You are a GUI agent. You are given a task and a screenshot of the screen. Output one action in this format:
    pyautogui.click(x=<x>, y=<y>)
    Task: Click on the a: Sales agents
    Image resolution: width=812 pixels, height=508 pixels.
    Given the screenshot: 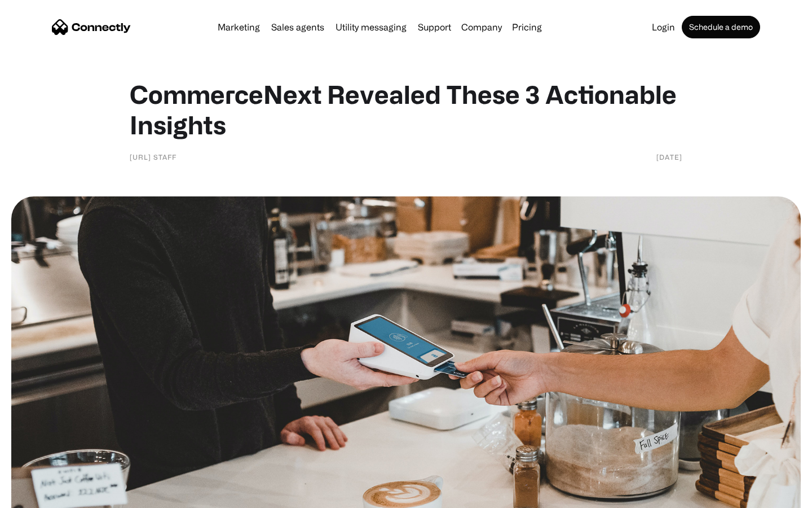 What is the action you would take?
    pyautogui.click(x=298, y=27)
    